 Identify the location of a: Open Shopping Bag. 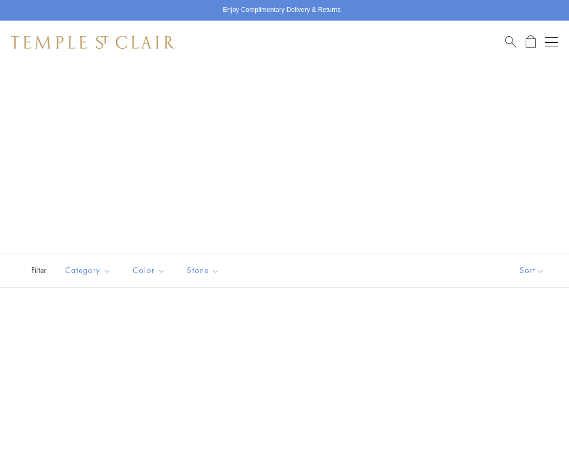
(531, 42).